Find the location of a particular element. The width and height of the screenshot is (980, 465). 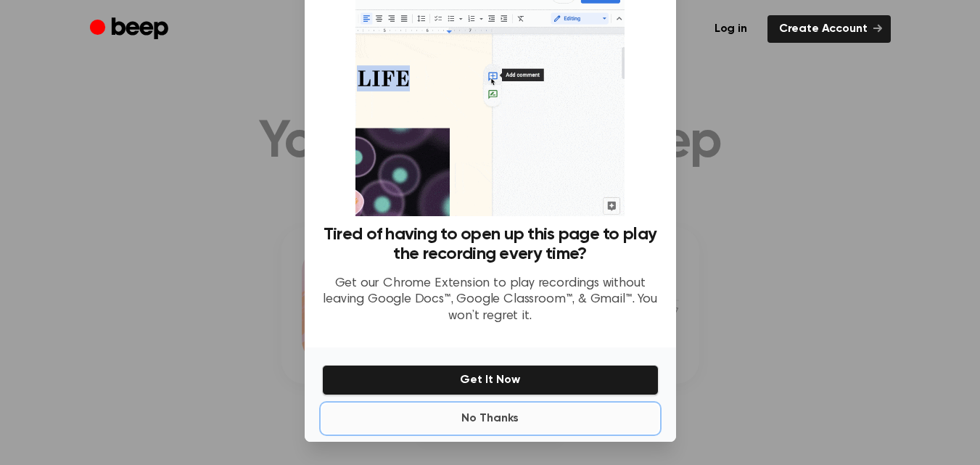

a: Log in is located at coordinates (730, 29).